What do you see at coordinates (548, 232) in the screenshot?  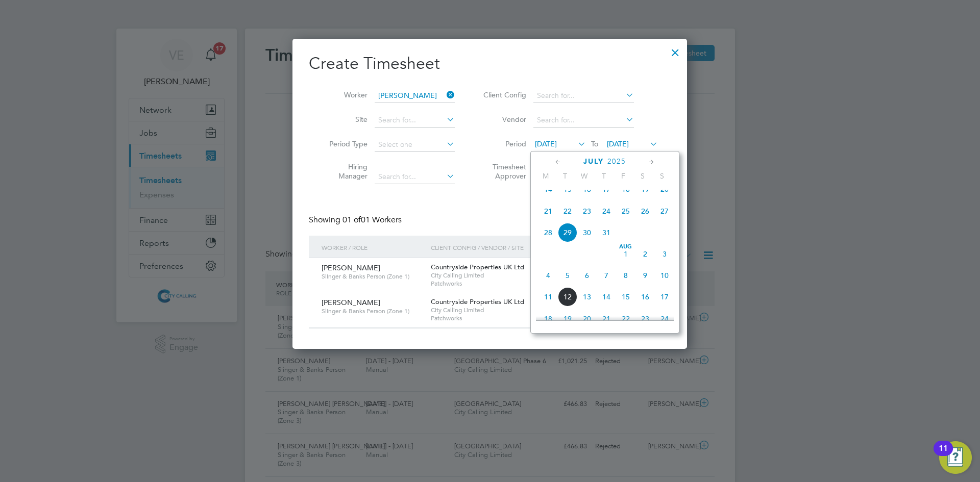 I see `span: 28` at bounding box center [548, 232].